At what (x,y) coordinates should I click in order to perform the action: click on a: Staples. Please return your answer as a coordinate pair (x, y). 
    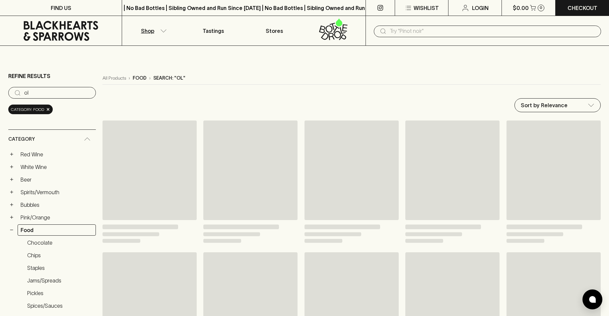
    Looking at the image, I should click on (60, 268).